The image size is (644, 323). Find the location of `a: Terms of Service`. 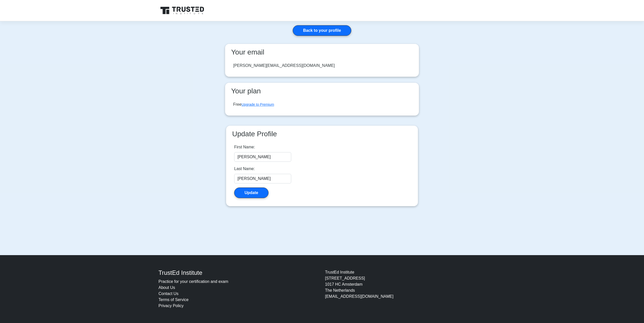

a: Terms of Service is located at coordinates (173, 299).